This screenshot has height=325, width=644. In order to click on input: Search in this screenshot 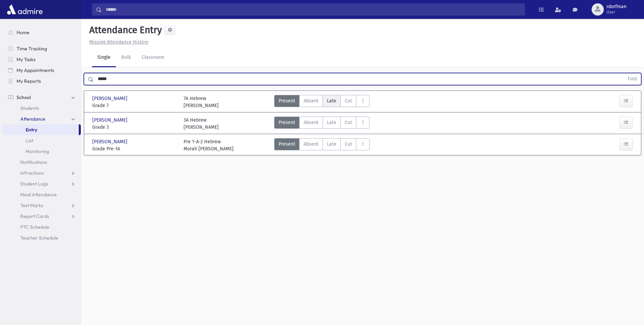, I will do `click(313, 10)`.